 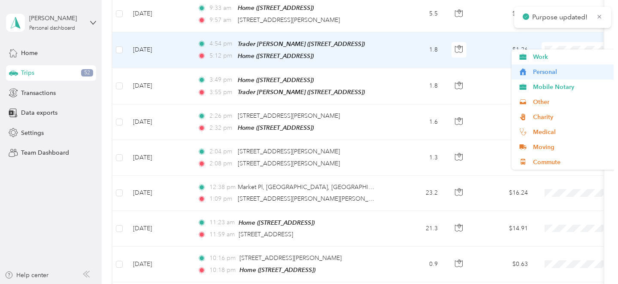 What do you see at coordinates (221, 8) in the screenshot?
I see `span: 9:33 am` at bounding box center [221, 8].